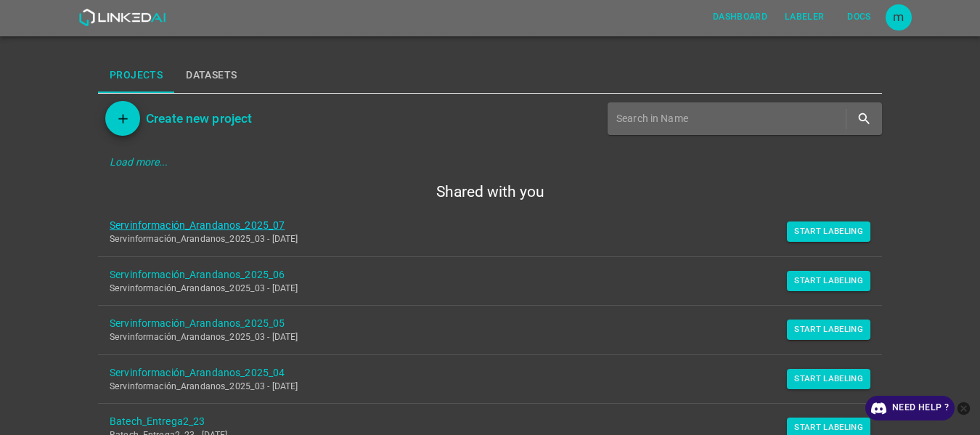 This screenshot has height=435, width=980. I want to click on a: Servinformación_Arandanos_2025_05, so click(478, 323).